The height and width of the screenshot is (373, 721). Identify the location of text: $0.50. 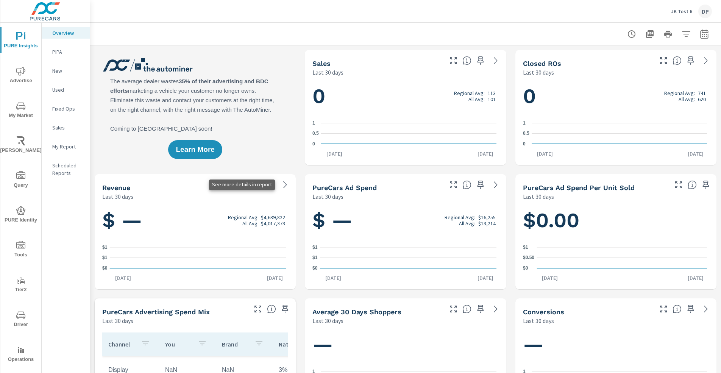
(529, 258).